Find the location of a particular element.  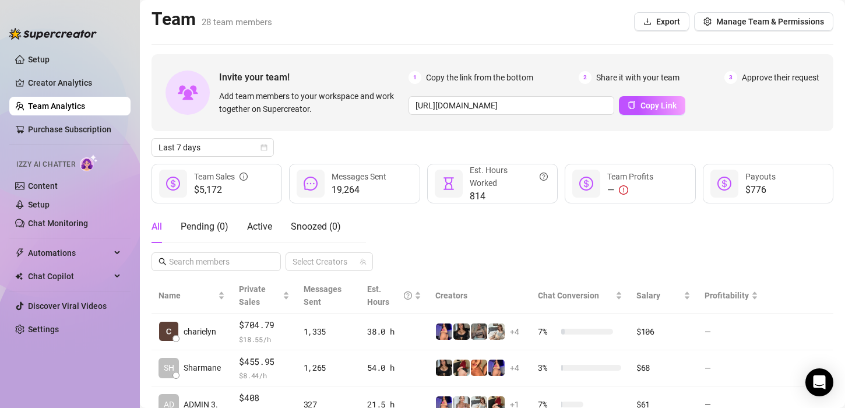

img: Chat Copilot is located at coordinates (19, 276).